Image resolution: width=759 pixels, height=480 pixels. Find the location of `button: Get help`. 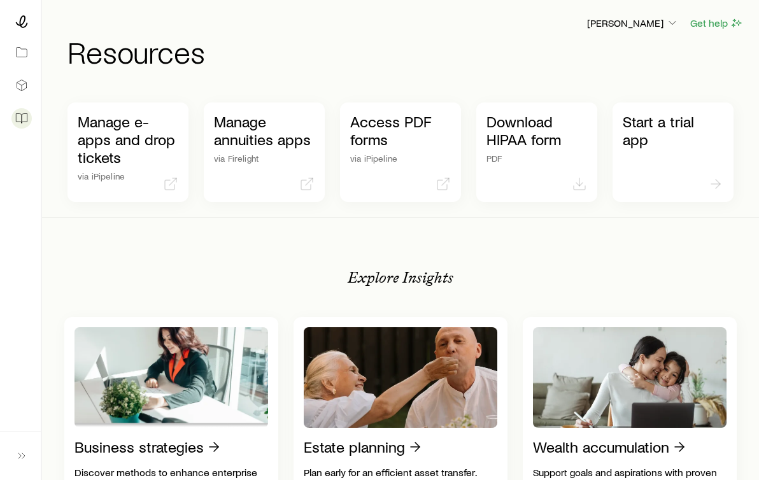

button: Get help is located at coordinates (716, 23).